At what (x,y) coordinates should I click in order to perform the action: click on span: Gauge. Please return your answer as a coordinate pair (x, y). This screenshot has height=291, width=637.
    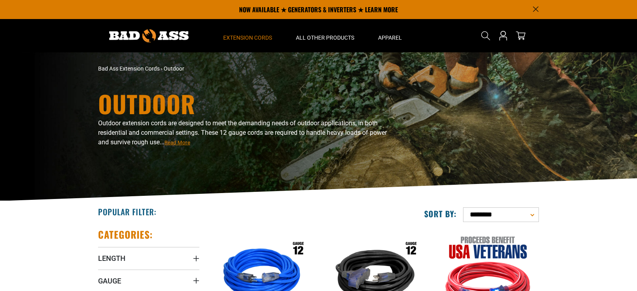
    Looking at the image, I should click on (110, 281).